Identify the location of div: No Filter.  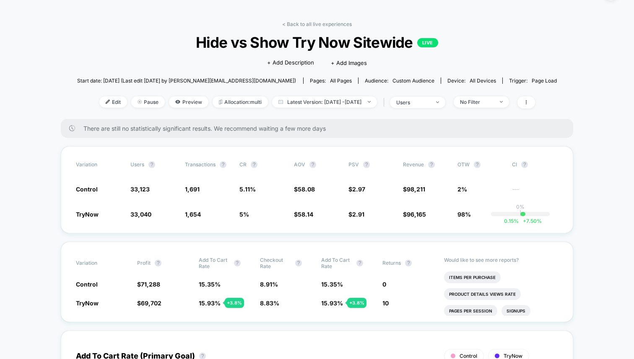
(477, 102).